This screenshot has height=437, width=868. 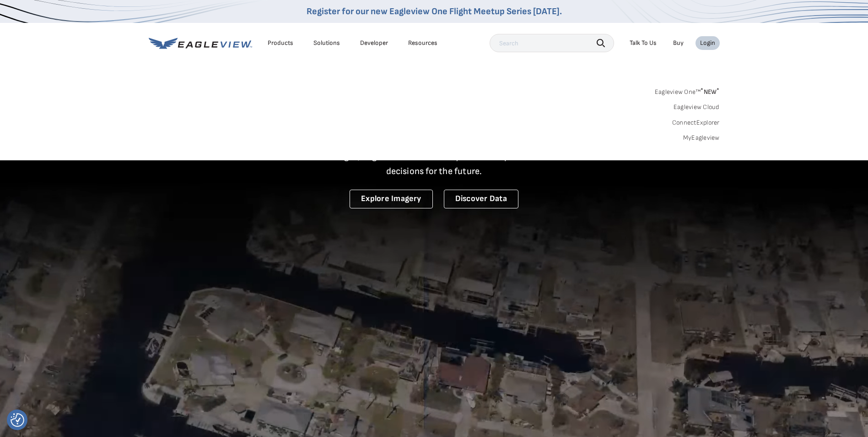 What do you see at coordinates (702, 138) in the screenshot?
I see `a: MyEagleview` at bounding box center [702, 138].